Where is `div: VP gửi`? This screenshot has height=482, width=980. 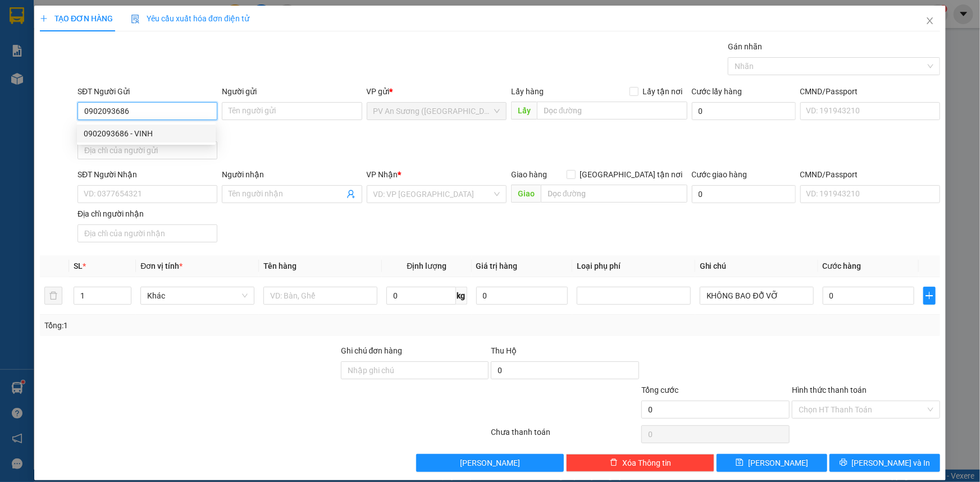 div: VP gửi is located at coordinates (437, 92).